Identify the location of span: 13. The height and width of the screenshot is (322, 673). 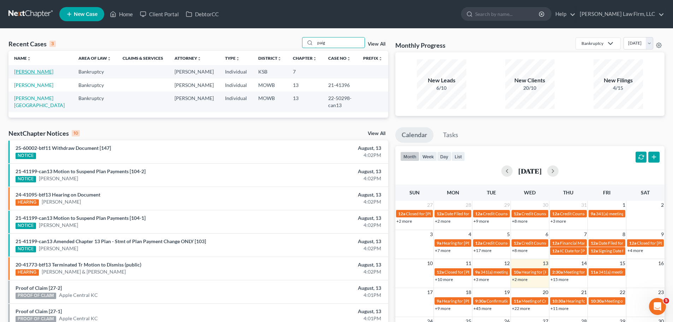
(546, 263).